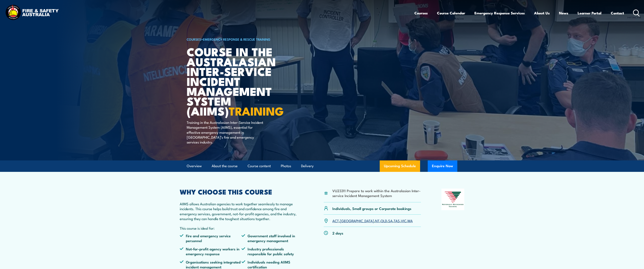  I want to click on img: Nationally Recognised Training logo., so click(453, 199).